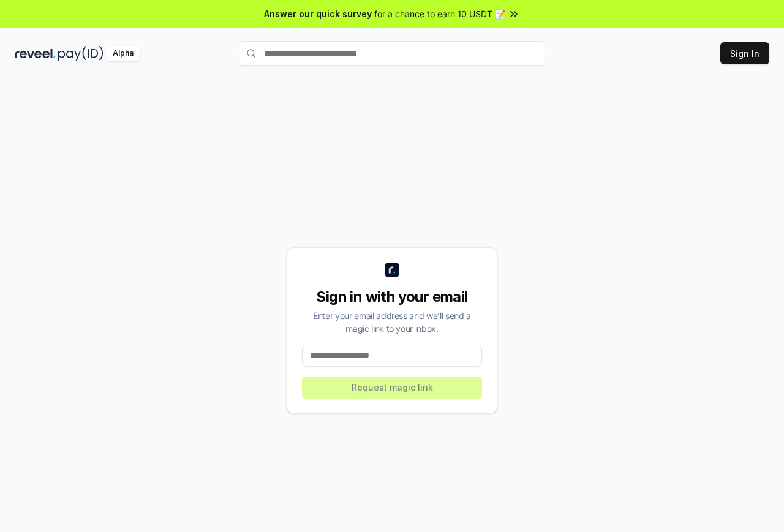 This screenshot has width=784, height=532. Describe the element at coordinates (392, 270) in the screenshot. I see `img: logo_small` at that location.